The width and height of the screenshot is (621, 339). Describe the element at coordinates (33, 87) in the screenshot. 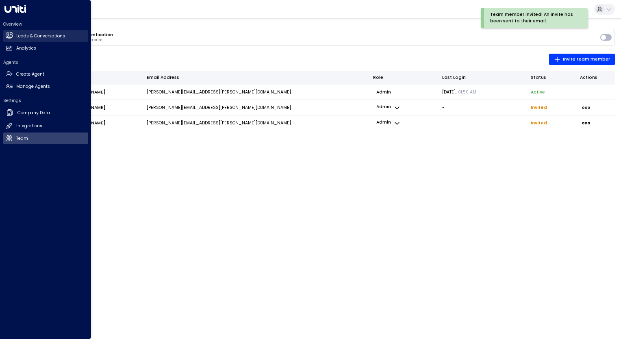

I see `h2: Manage Agents` at that location.